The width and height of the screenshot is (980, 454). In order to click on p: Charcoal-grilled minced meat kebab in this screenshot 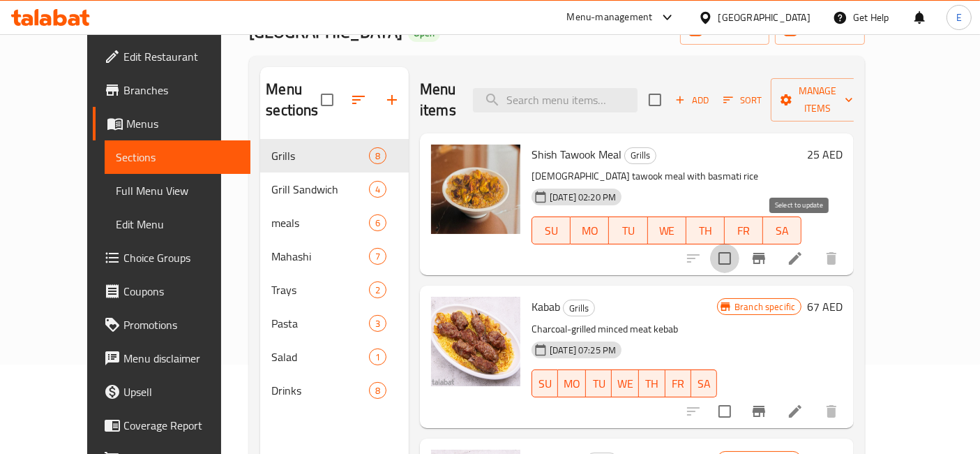, I will do `click(624, 329)`.